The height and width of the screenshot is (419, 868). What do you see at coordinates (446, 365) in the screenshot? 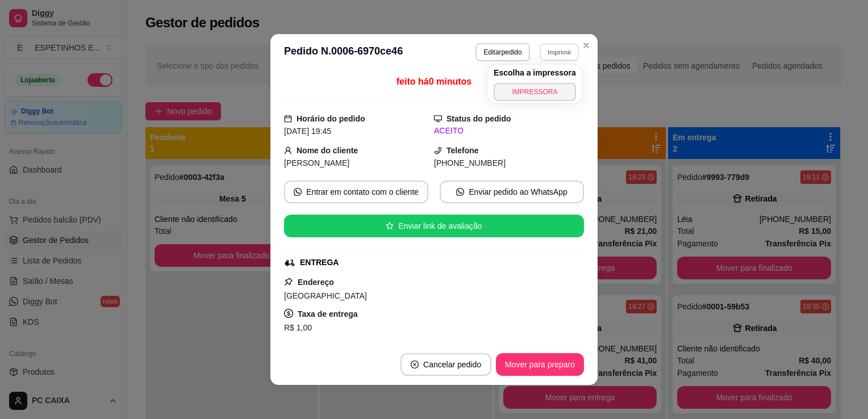
I see `button: close-circleCancelar pedido` at bounding box center [446, 365].